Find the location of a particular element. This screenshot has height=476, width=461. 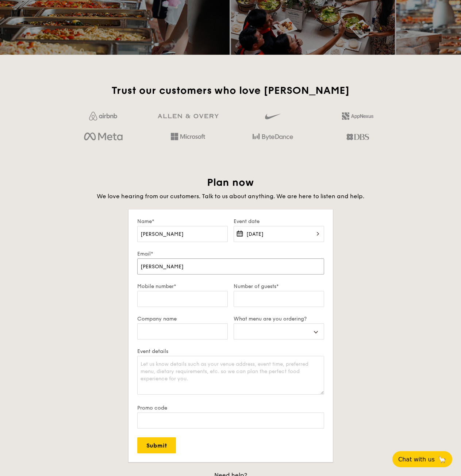

img: Jf4Dw0UUCKFd4aYAAAAASUVORK5CYII= is located at coordinates (103, 116).